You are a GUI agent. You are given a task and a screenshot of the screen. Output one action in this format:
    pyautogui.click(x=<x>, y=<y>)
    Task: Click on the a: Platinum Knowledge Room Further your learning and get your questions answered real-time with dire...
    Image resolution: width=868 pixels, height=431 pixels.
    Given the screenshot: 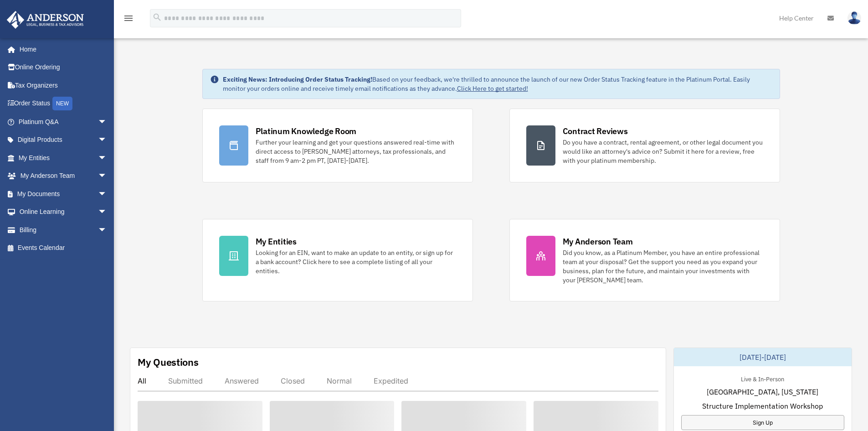 What is the action you would take?
    pyautogui.click(x=338, y=145)
    